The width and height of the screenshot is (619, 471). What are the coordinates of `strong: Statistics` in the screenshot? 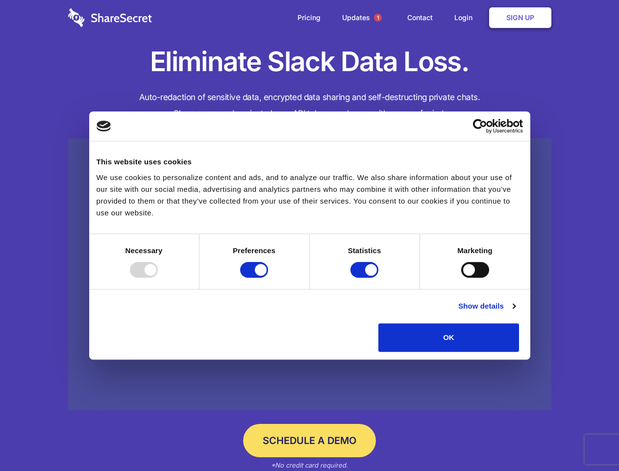 It's located at (365, 250).